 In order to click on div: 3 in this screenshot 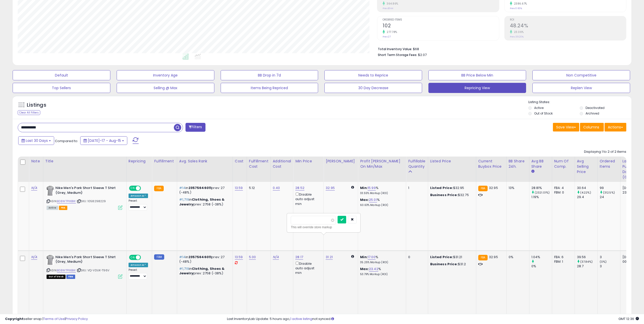, I will do `click(610, 257)`.